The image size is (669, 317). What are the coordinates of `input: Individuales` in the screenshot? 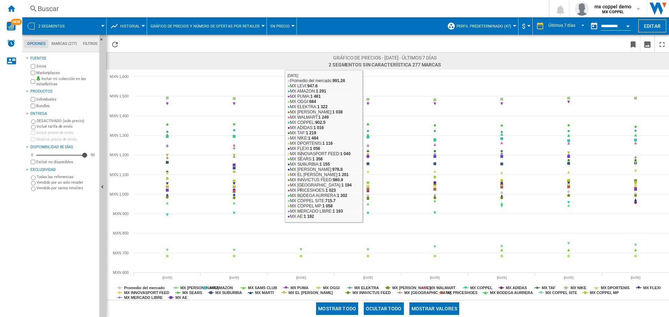 It's located at (33, 99).